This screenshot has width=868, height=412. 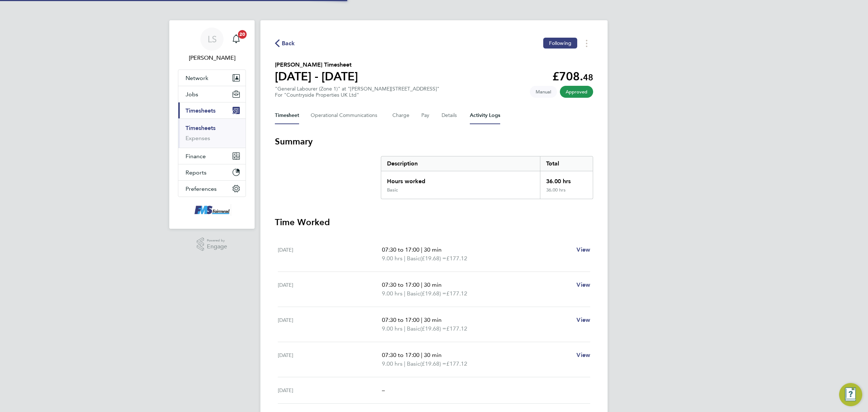 I want to click on div: Summary, so click(x=487, y=177).